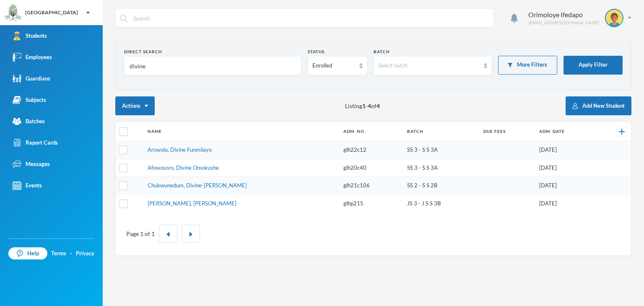 The width and height of the screenshot is (644, 306). Describe the element at coordinates (29, 99) in the screenshot. I see `div: Subjects` at that location.